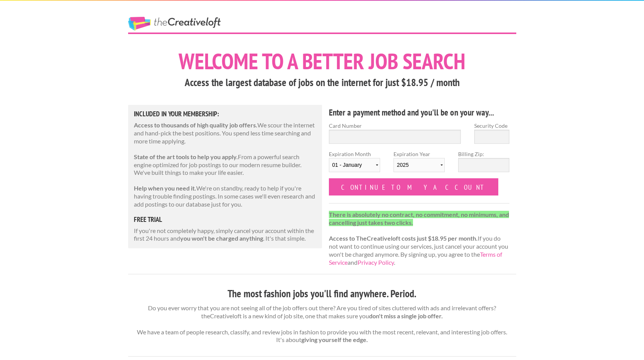 The height and width of the screenshot is (360, 644). Describe the element at coordinates (165, 188) in the screenshot. I see `strong: Help when you need it.` at that location.